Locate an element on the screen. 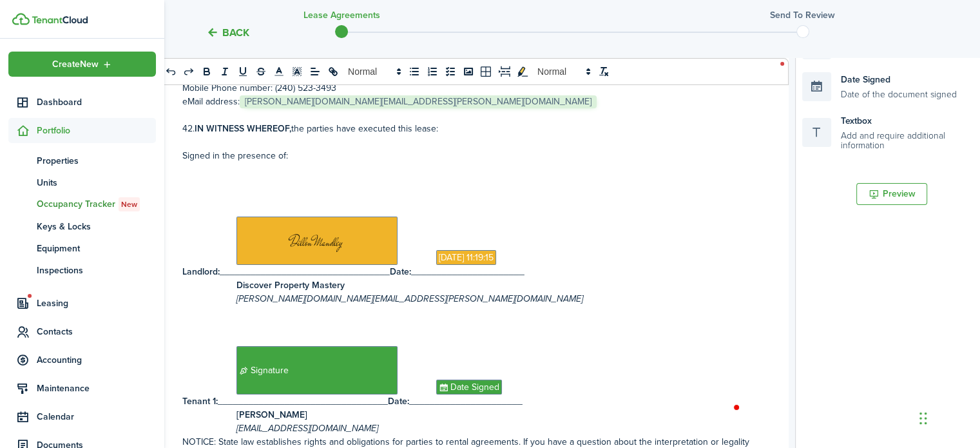  p: Mobile Phone number: (240) 523-3493 is located at coordinates (467, 87).